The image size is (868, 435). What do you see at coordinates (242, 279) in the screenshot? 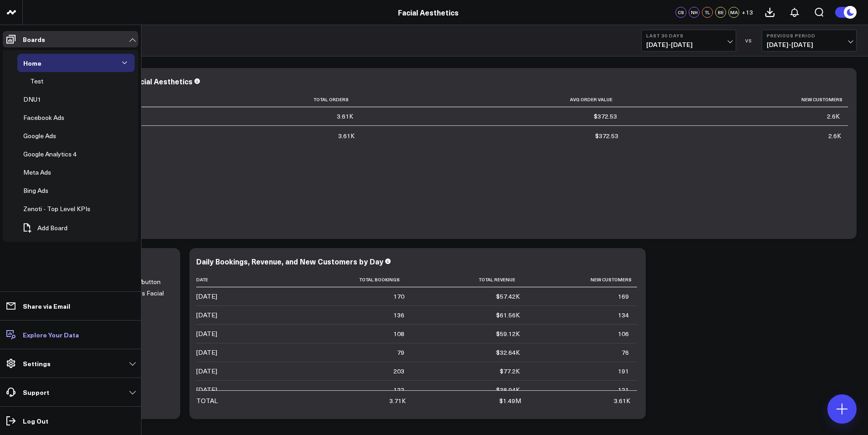
I see `th: Date` at bounding box center [242, 279].